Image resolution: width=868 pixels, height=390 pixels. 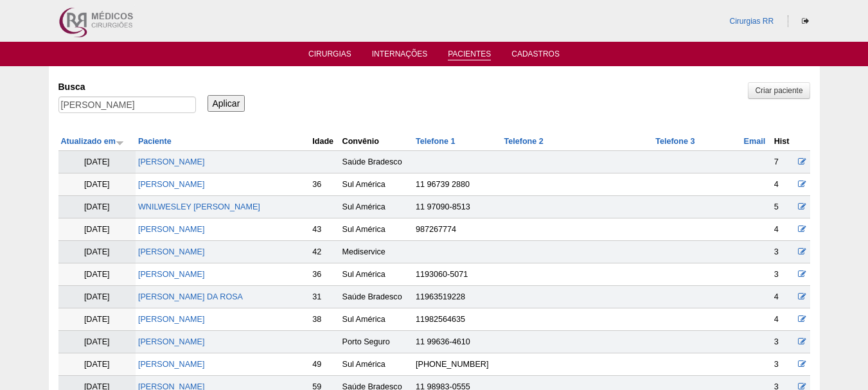 I want to click on a: Pacientes, so click(x=469, y=55).